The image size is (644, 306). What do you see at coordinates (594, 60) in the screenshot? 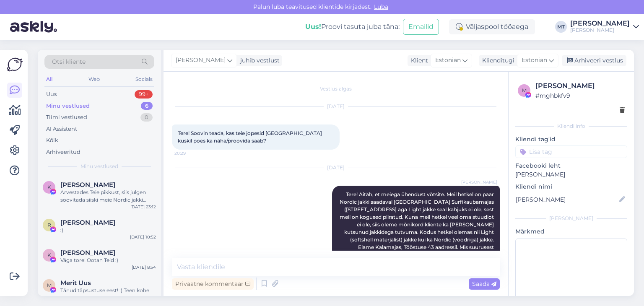
I see `div: Arhiveeri vestlus` at bounding box center [594, 60].